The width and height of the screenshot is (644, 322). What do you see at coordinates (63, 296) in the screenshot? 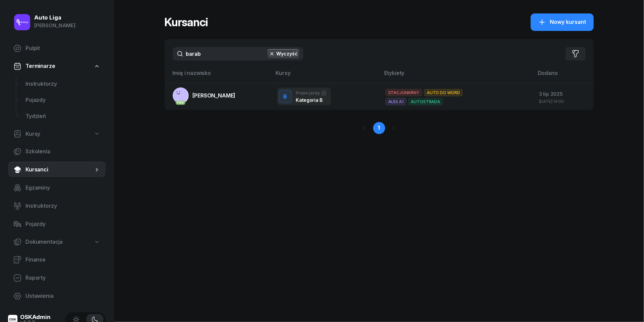
I see `span: Ustawienia` at bounding box center [63, 296].